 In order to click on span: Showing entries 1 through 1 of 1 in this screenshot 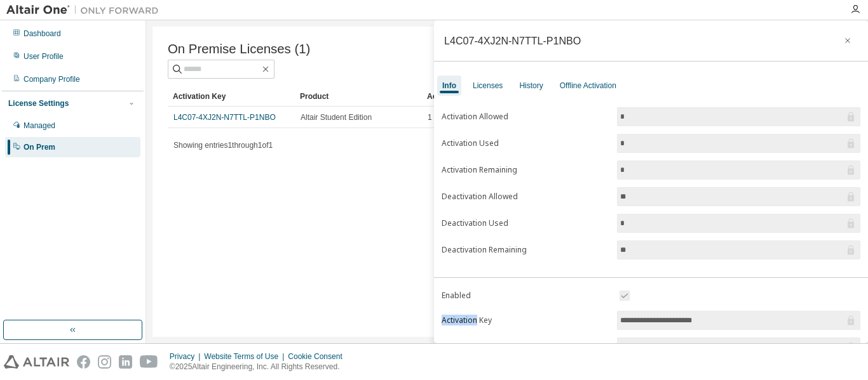, I will do `click(223, 145)`.